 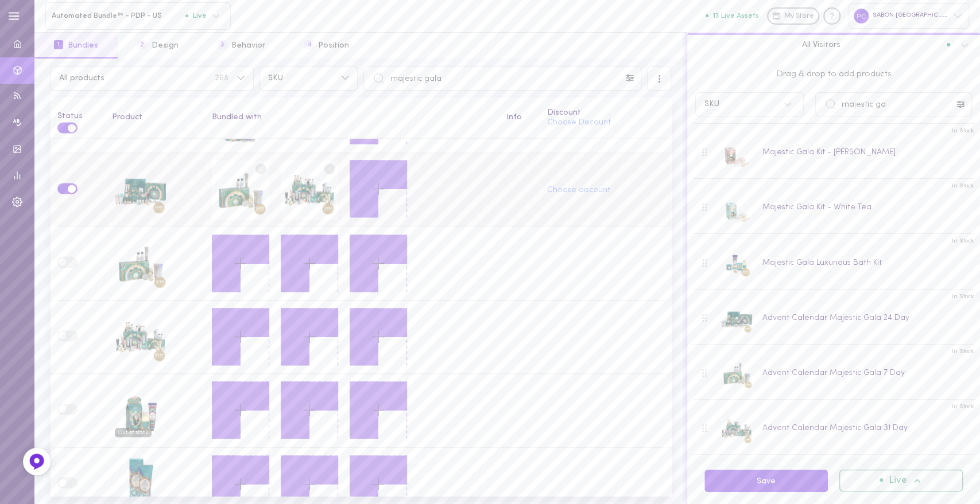 I want to click on button: All products268, so click(x=152, y=79).